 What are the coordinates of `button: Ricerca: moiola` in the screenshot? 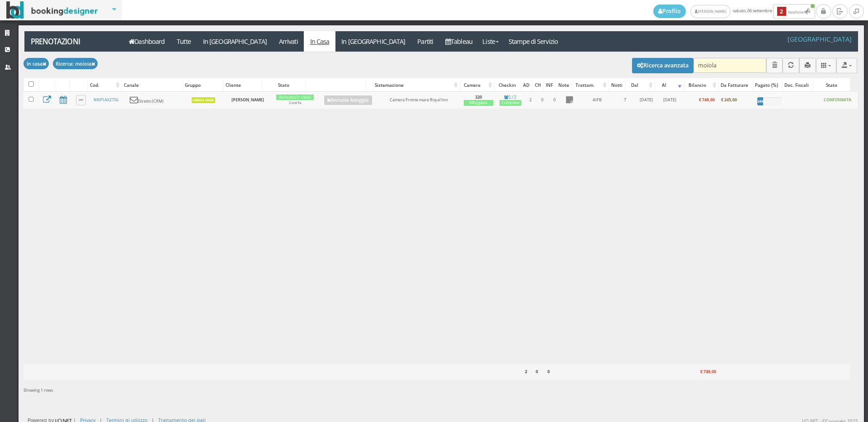 It's located at (76, 64).